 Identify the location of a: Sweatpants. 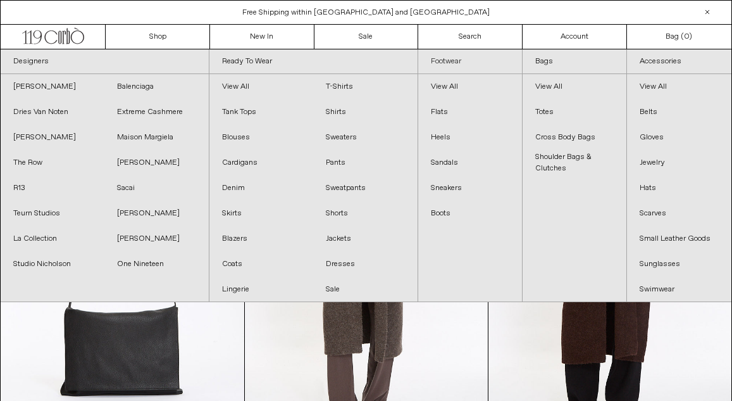
(365, 188).